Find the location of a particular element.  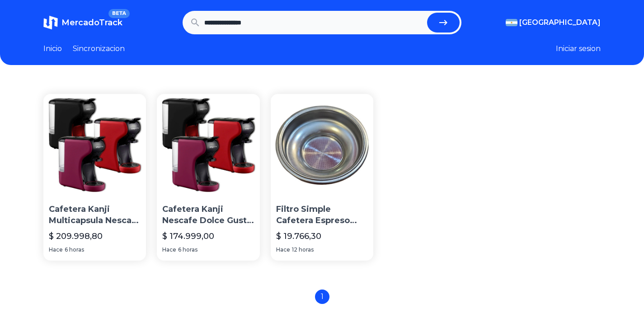

p: Filtro Simple Cafetera Espreso Barista Max Bvstem7300-54 Pre is located at coordinates (322, 215).